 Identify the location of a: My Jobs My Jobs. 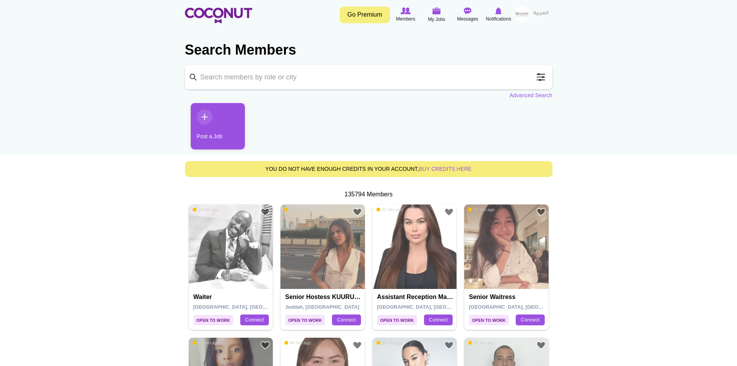
(437, 15).